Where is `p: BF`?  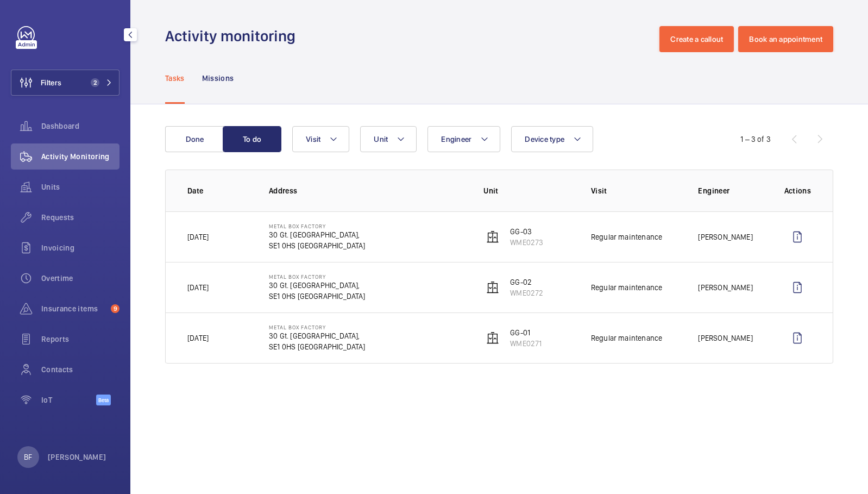 p: BF is located at coordinates (28, 457).